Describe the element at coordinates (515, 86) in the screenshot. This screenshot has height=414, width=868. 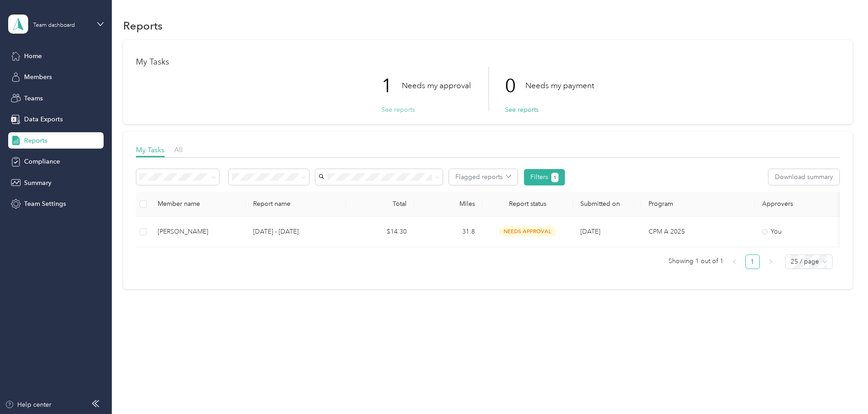
I see `p: 0` at that location.